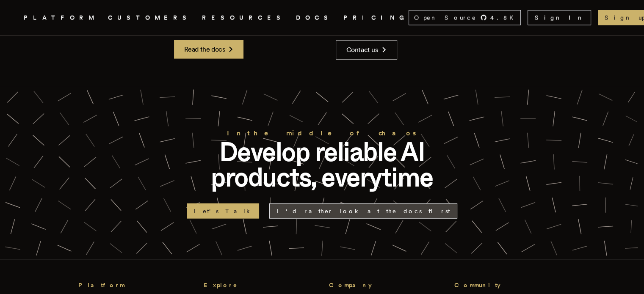 The height and width of the screenshot is (294, 644). Describe the element at coordinates (366, 50) in the screenshot. I see `a: Contact us` at that location.